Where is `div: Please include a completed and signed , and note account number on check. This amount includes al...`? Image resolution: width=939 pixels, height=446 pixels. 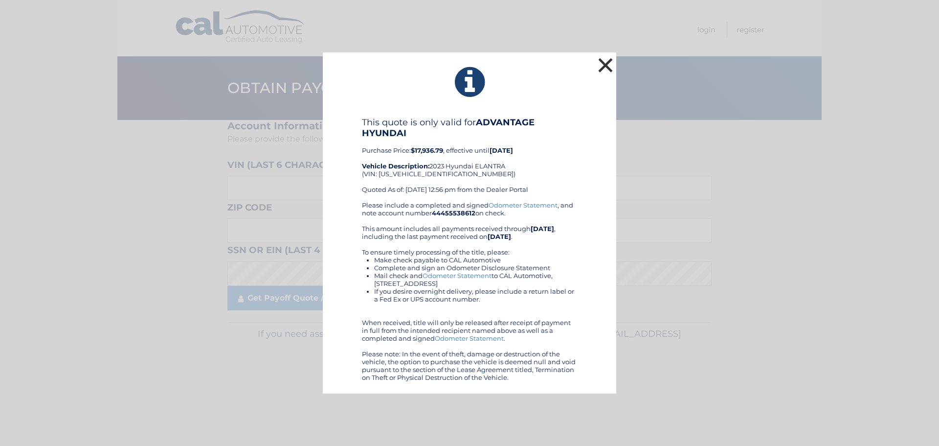 div: Please include a completed and signed , and note account number on check. This amount includes al... is located at coordinates (470, 291).